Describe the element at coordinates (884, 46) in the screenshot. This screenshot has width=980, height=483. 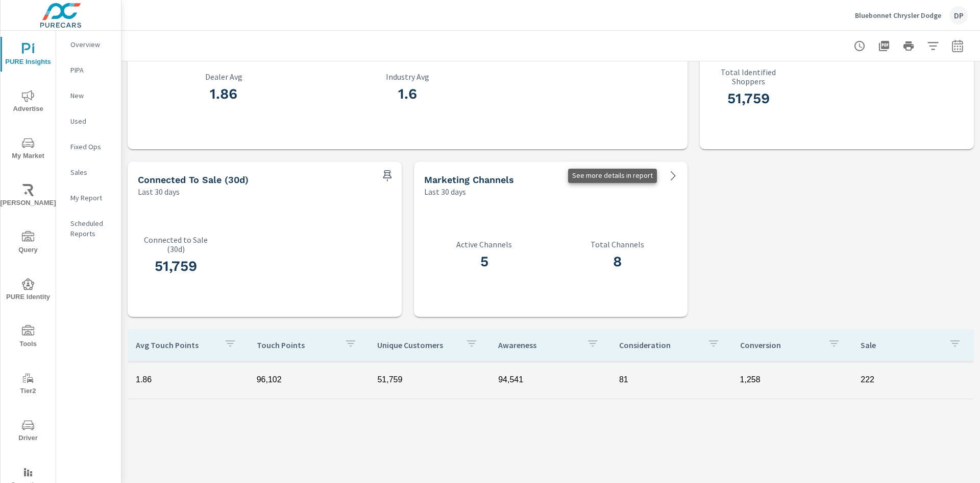
I see `button: "Export Report to PDF"` at that location.